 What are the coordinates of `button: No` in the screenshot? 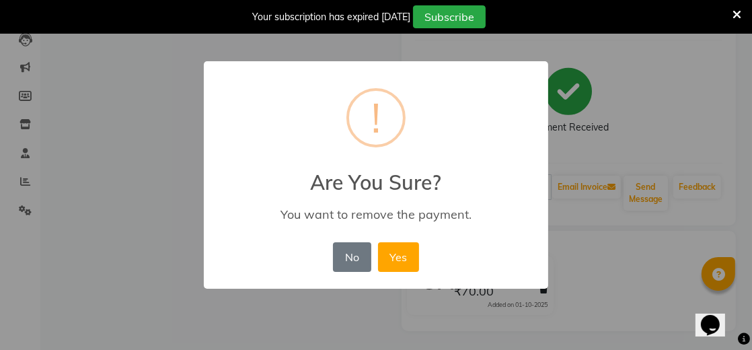 It's located at (352, 257).